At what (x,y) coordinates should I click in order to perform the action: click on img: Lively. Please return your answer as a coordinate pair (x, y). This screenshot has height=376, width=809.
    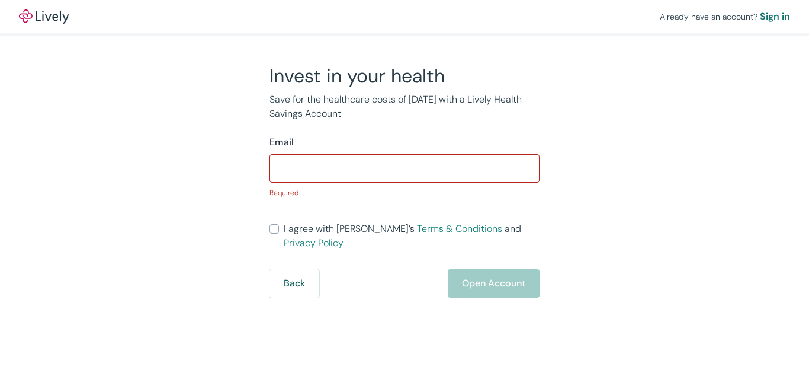
    Looking at the image, I should click on (44, 17).